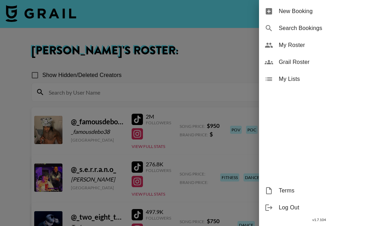 This screenshot has width=379, height=226. Describe the element at coordinates (319, 62) in the screenshot. I see `div: Grail Roster` at that location.